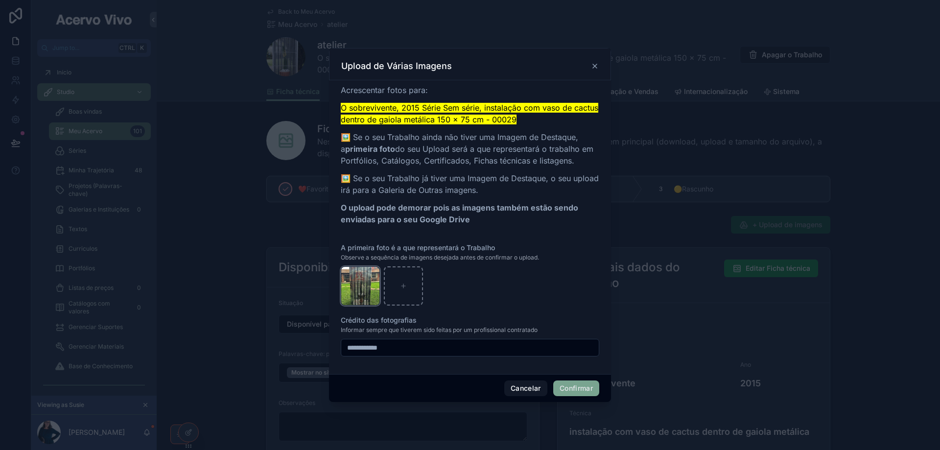 The height and width of the screenshot is (450, 940). What do you see at coordinates (459, 213) in the screenshot?
I see `strong: O upload pode demorar pois as imagens também estão sendo enviadas para o seu Google Drive` at bounding box center [459, 213].